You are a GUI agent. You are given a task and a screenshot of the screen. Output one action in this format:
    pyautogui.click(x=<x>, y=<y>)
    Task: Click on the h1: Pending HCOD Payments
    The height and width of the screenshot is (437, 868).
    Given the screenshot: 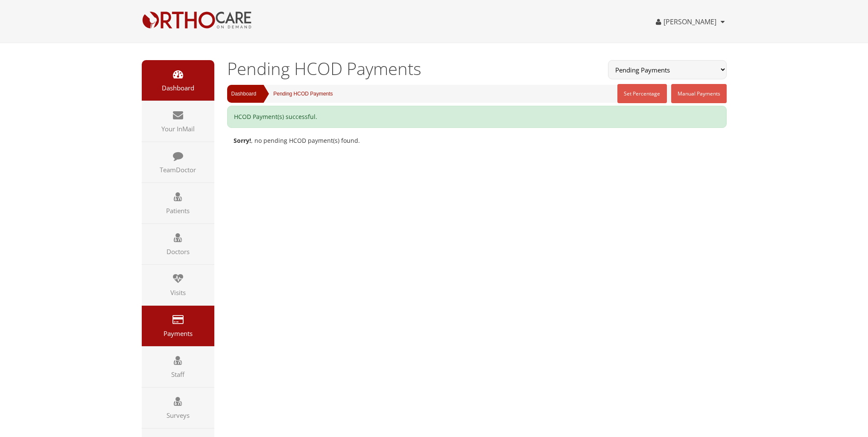 What is the action you would take?
    pyautogui.click(x=411, y=69)
    